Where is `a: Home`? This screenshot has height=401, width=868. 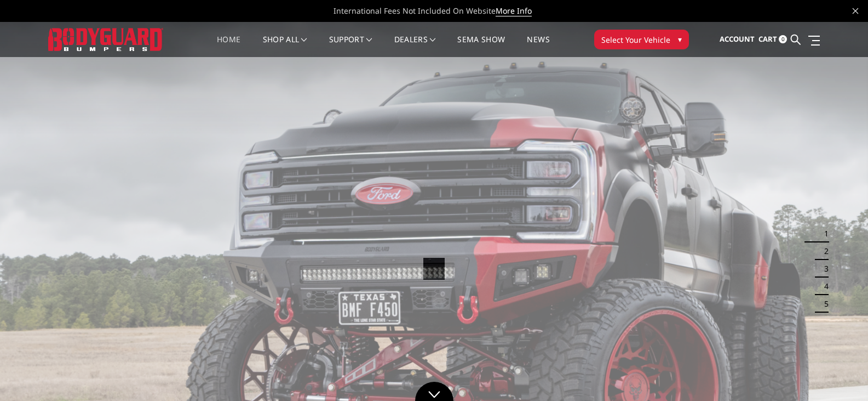 a: Home is located at coordinates (228, 46).